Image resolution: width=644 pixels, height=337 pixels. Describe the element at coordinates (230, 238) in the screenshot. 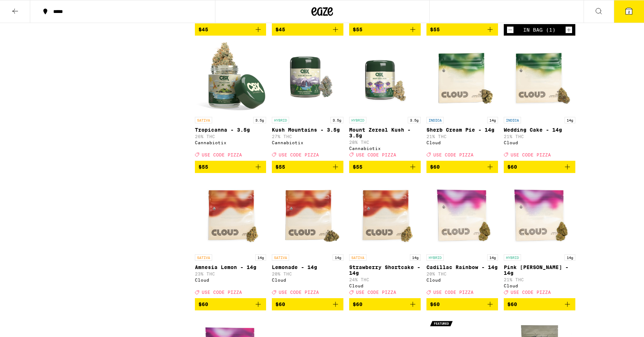

I see `a: Open page for Amnesia Lemon - 14g from Cloud` at that location.